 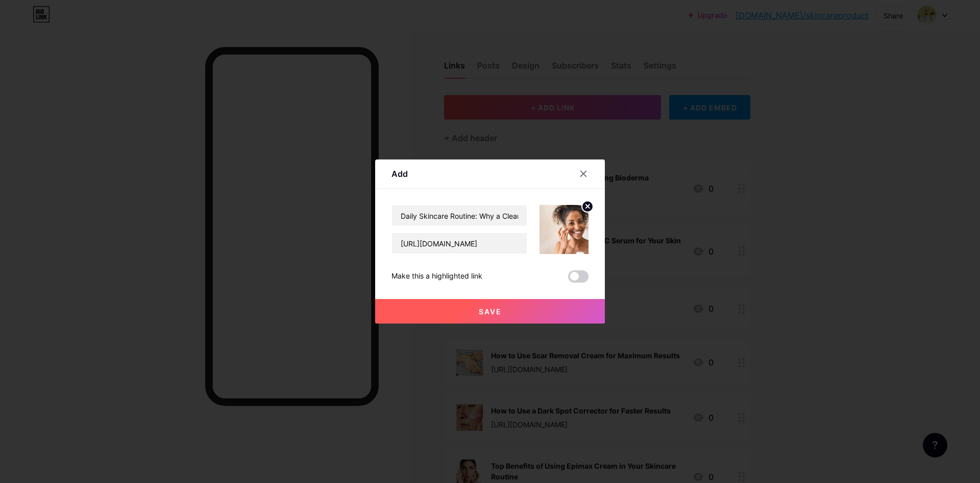 What do you see at coordinates (437, 276) in the screenshot?
I see `div: Make this a highlighted link` at bounding box center [437, 276].